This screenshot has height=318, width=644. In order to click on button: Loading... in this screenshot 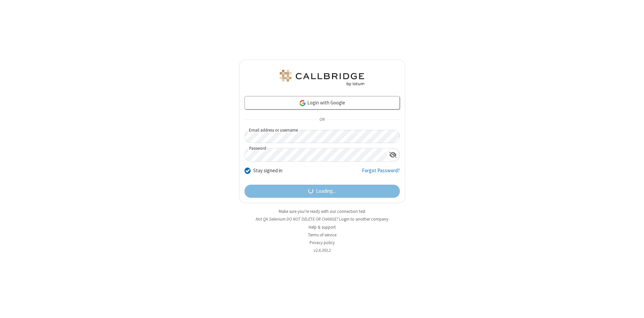, I will do `click(322, 191)`.